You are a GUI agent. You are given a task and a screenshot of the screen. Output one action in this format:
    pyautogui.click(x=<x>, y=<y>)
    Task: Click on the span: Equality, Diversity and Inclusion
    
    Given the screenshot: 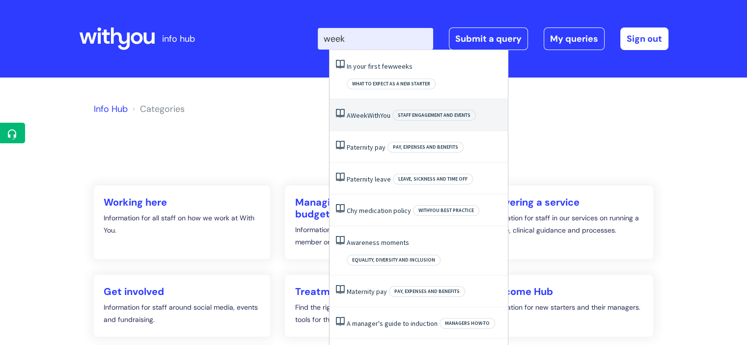 What is the action you would take?
    pyautogui.click(x=393, y=260)
    